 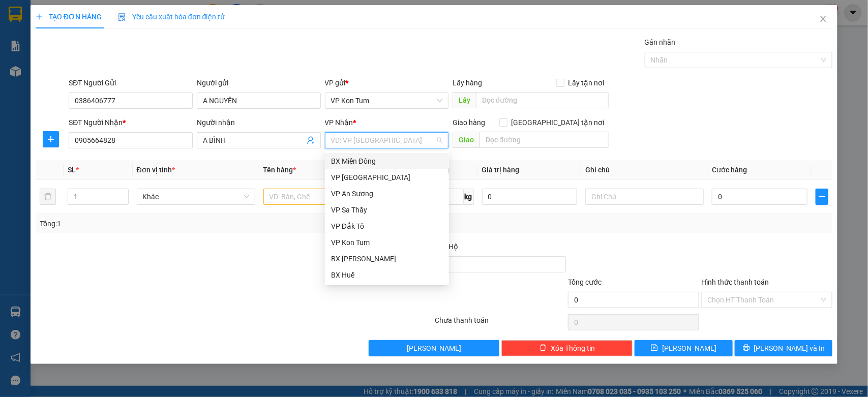 What do you see at coordinates (387, 161) in the screenshot?
I see `div: BX Miền Đông` at bounding box center [387, 161].